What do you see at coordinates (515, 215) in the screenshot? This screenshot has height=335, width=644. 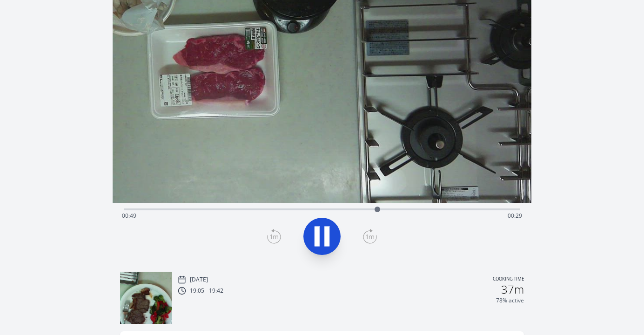 I see `span: 00:29` at bounding box center [515, 215].